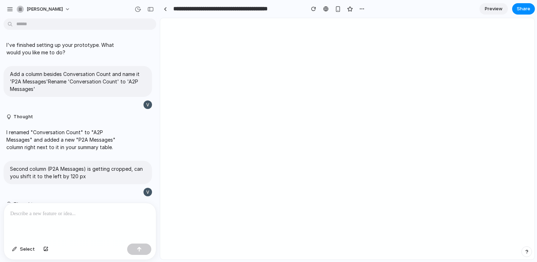  Describe the element at coordinates (78, 173) in the screenshot. I see `p: Second column (P2A Messages) is getting cropped, can you shift it to the left by 120 px` at that location.